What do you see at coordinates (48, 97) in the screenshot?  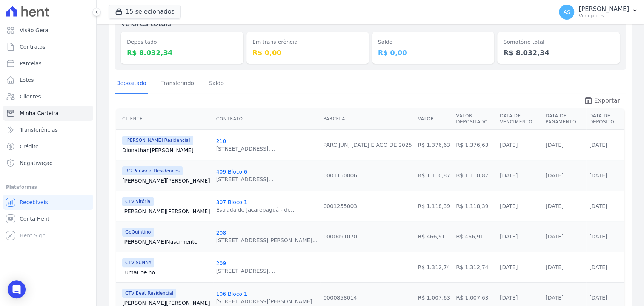 I see `a: Clientes` at bounding box center [48, 97].